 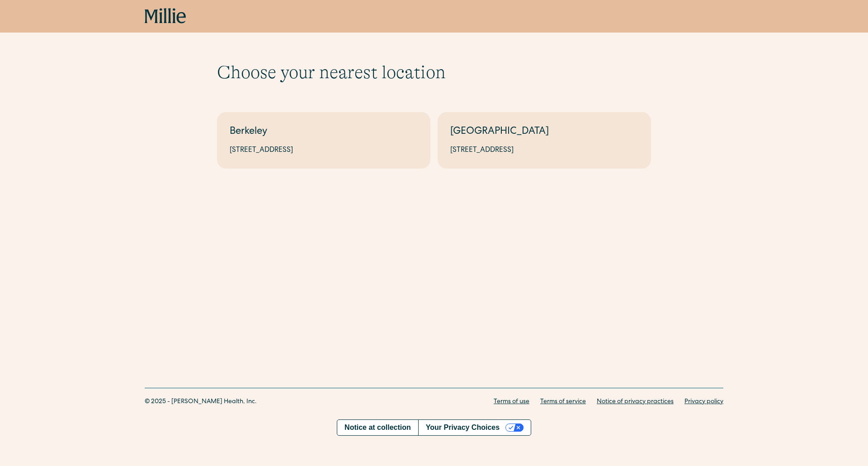 I want to click on a: Terms of use, so click(x=511, y=402).